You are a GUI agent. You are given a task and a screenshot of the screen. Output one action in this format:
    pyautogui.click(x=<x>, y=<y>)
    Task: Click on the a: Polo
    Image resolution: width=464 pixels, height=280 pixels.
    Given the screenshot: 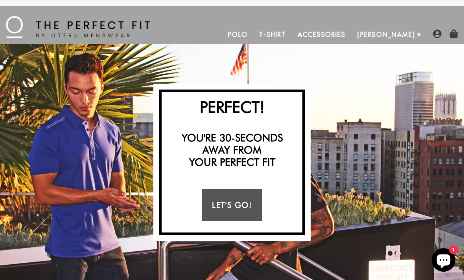 What is the action you would take?
    pyautogui.click(x=238, y=35)
    